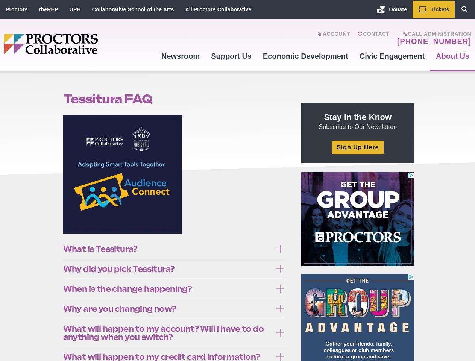  Describe the element at coordinates (440, 9) in the screenshot. I see `span: Tickets` at that location.